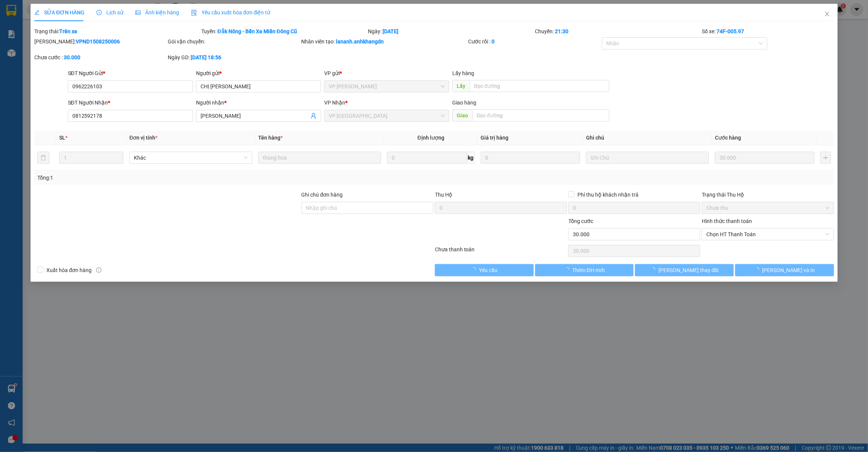 The image size is (868, 452). What do you see at coordinates (62, 137) in the screenshot?
I see `span: SL` at bounding box center [62, 137].